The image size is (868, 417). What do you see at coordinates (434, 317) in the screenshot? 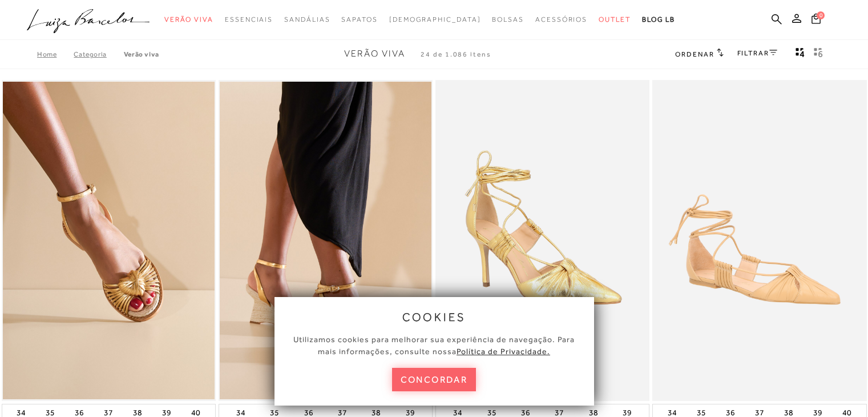
I see `span: cookies` at bounding box center [434, 317].